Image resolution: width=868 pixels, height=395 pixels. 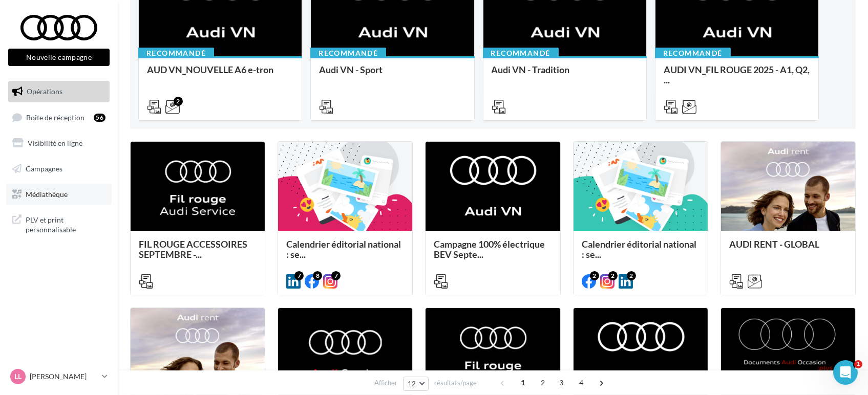 I want to click on span: Audi VN - Sport, so click(x=351, y=70).